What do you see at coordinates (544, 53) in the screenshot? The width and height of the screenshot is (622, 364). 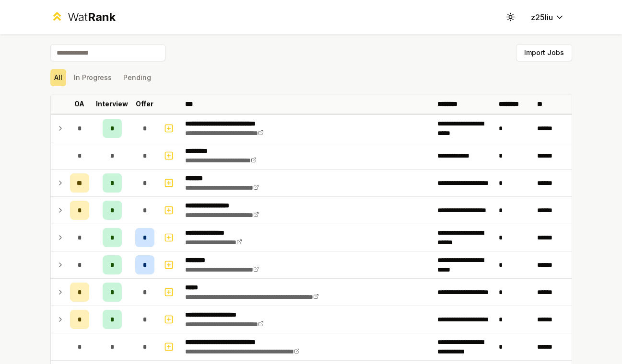 I see `button: Import Jobs` at bounding box center [544, 53].